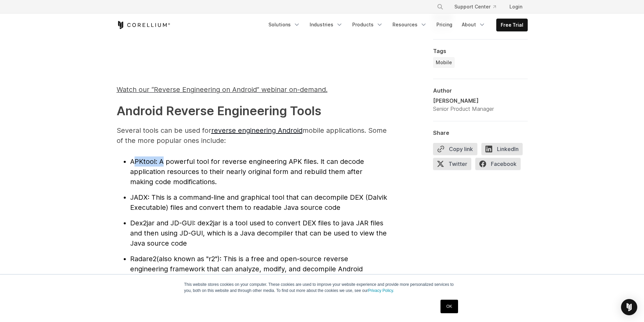  Describe the element at coordinates (444, 63) in the screenshot. I see `span: Mobile` at that location.